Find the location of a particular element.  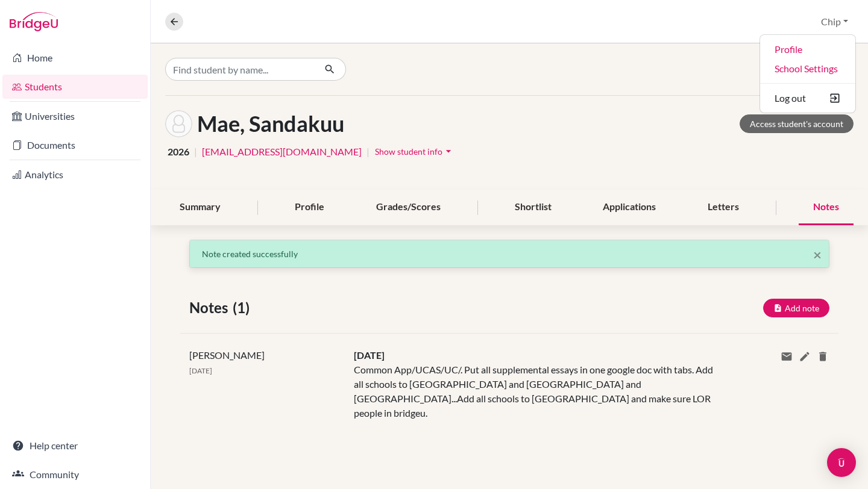

a: School Settings is located at coordinates (808, 69).